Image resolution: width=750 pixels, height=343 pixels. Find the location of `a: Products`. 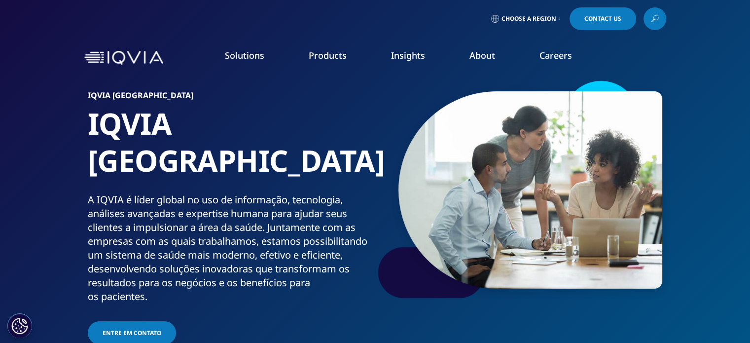

a: Products is located at coordinates (328, 55).